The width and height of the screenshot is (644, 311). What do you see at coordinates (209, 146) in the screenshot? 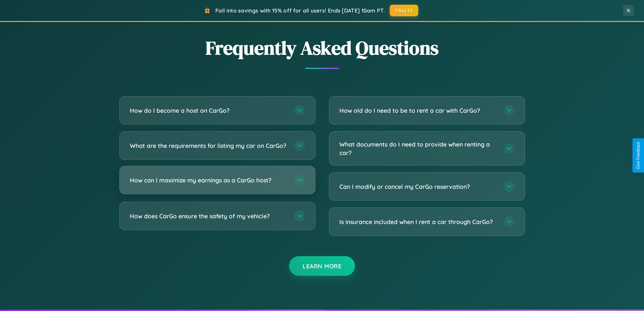
I see `h3: What are the requirements for listing my car on CarGo?` at bounding box center [209, 146].